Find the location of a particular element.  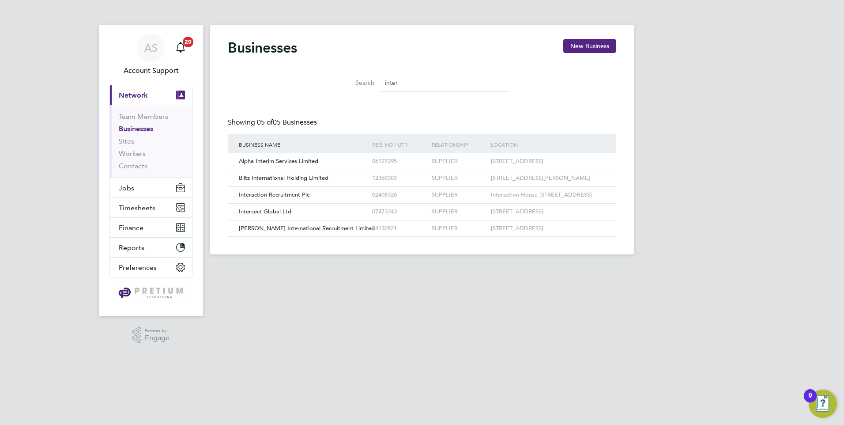

a: Go to home page is located at coordinates (151, 293).